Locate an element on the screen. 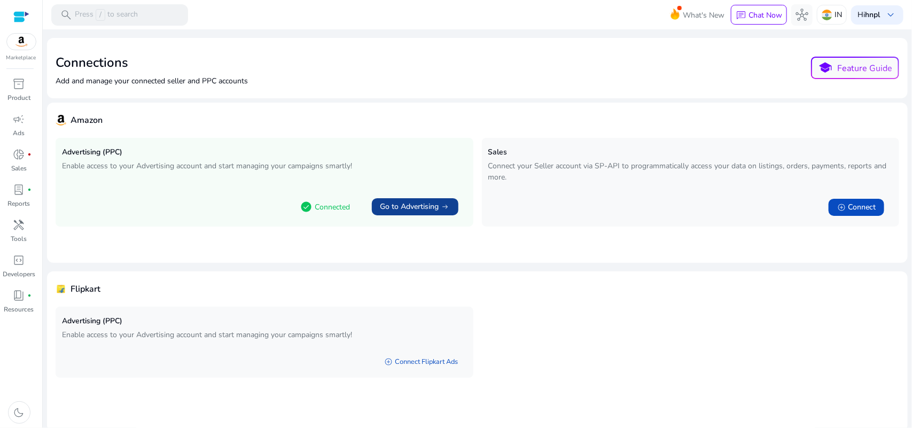 This screenshot has width=912, height=428. a: add_circleConnect Flipkart Ads is located at coordinates (422, 362).